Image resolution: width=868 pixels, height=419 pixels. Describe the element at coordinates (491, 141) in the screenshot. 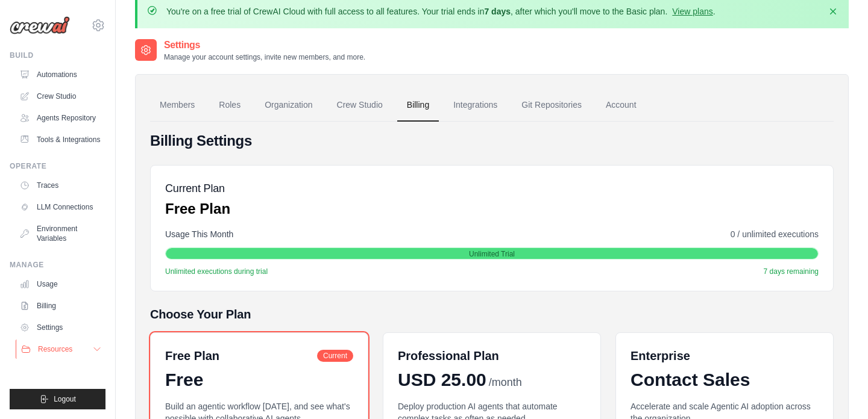

I see `h4: Billing Settings` at that location.